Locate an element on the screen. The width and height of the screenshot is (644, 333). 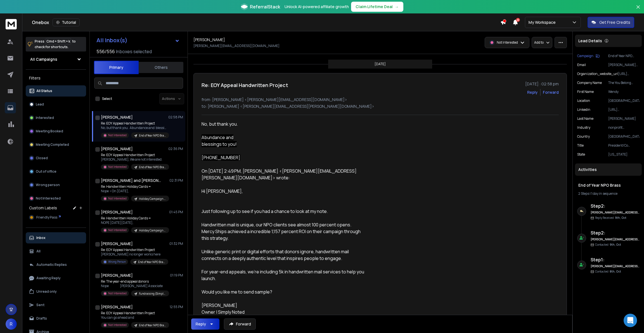
h3: Filters is located at coordinates (56, 78).